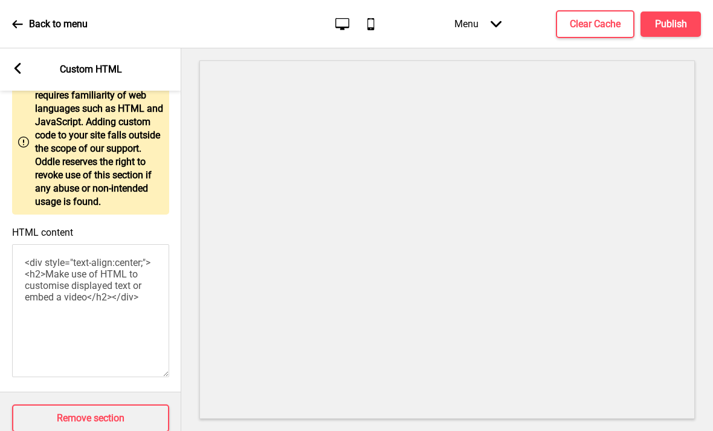 Image resolution: width=713 pixels, height=431 pixels. I want to click on textarea: <div style="text-align:center;"><h2>Make use of HTML to customise displayed text or embed a video..., so click(91, 311).